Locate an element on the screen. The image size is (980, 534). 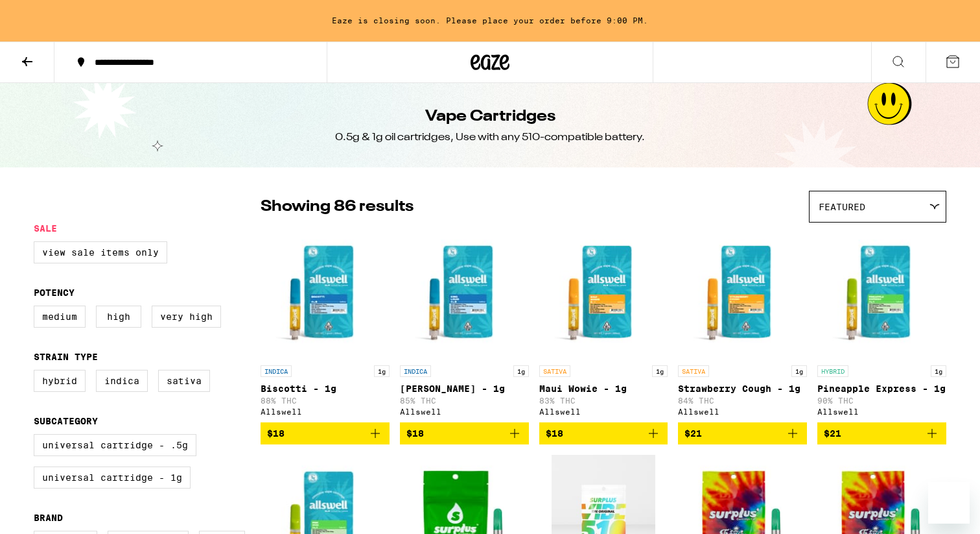
label: Indica is located at coordinates (122, 380).